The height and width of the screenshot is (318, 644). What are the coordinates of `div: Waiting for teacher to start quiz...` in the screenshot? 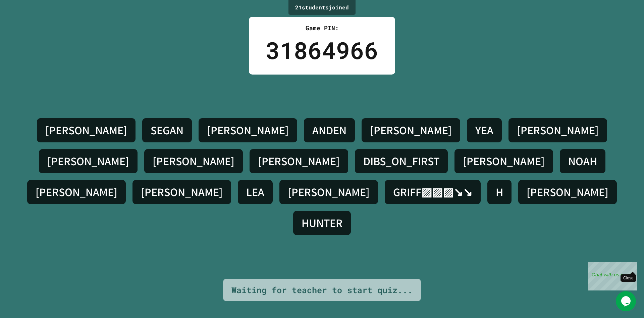 It's located at (322, 290).